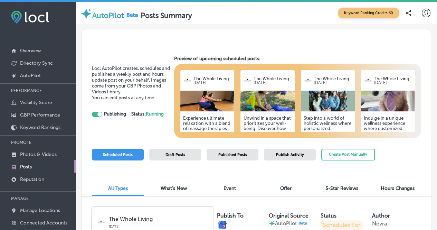  What do you see at coordinates (342, 225) in the screenshot?
I see `p: Scheduled For` at bounding box center [342, 225].